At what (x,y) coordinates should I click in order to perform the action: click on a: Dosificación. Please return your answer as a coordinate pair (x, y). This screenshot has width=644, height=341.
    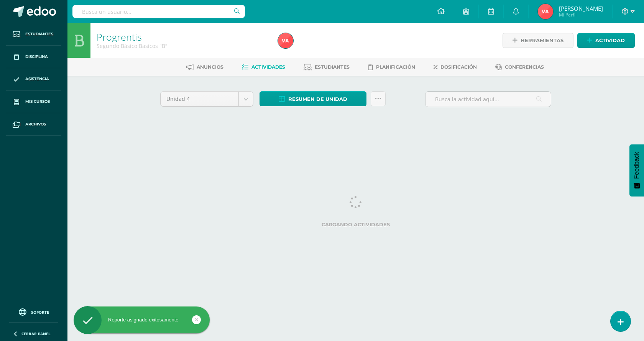
    Looking at the image, I should click on (456, 67).